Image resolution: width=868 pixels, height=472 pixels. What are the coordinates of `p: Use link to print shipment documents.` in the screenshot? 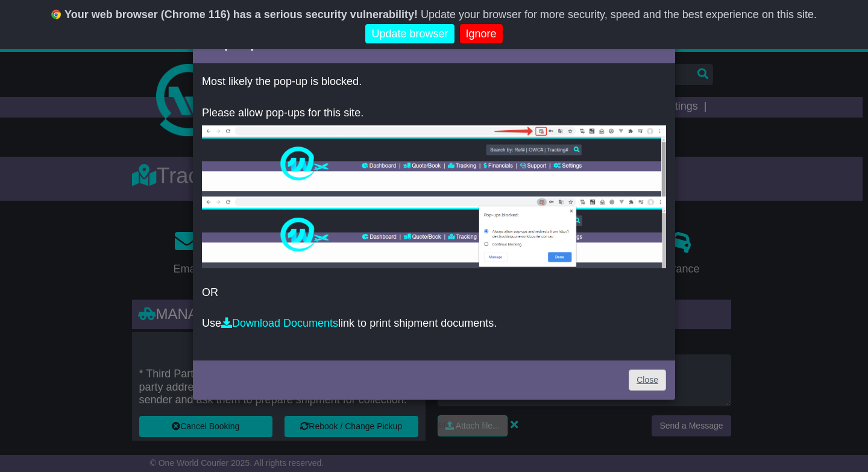 It's located at (434, 324).